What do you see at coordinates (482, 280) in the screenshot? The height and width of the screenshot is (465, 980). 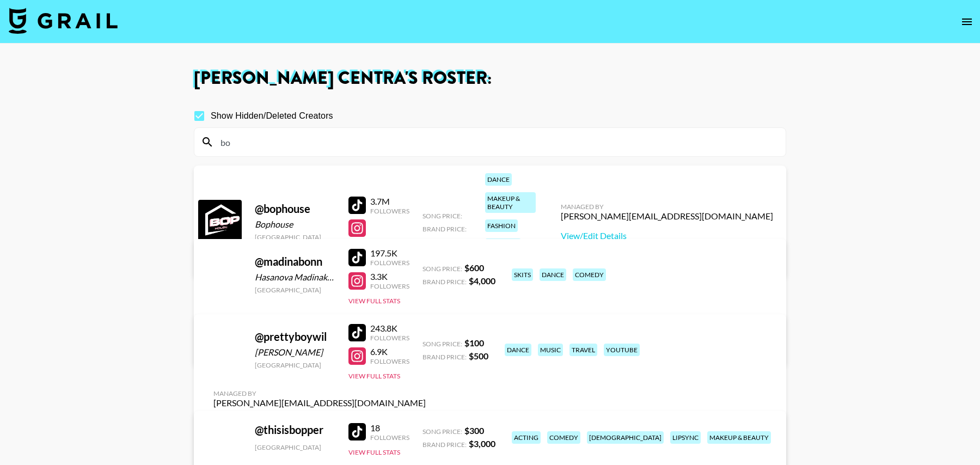 I see `strong: $ 4,000` at bounding box center [482, 280].